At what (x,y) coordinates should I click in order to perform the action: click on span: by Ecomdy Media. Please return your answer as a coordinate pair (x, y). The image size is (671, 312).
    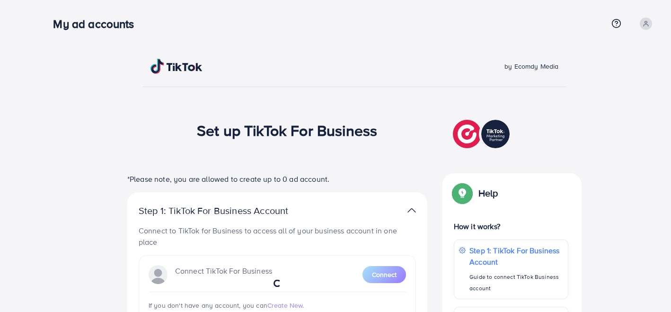
    Looking at the image, I should click on (532, 66).